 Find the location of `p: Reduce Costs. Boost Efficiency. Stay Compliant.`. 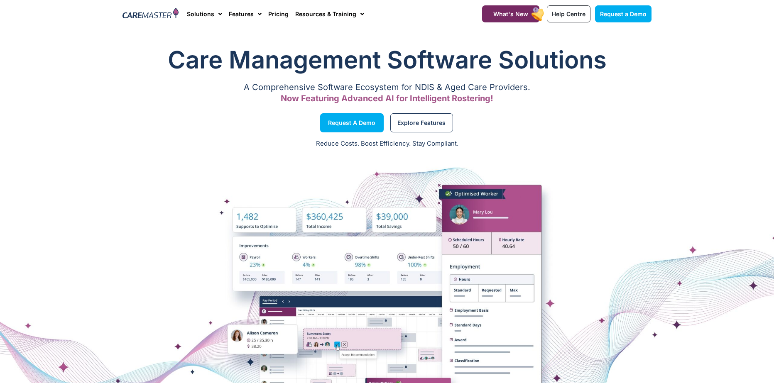

p: Reduce Costs. Boost Efficiency. Stay Compliant. is located at coordinates (387, 144).